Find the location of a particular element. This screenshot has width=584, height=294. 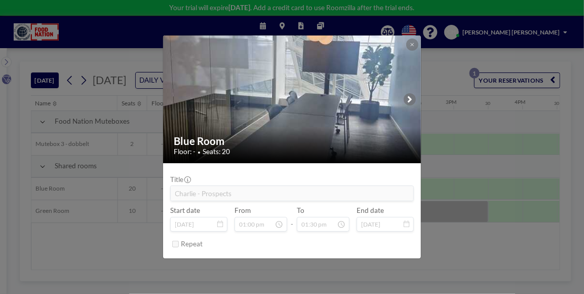

h2: Blue Room is located at coordinates (292, 141).